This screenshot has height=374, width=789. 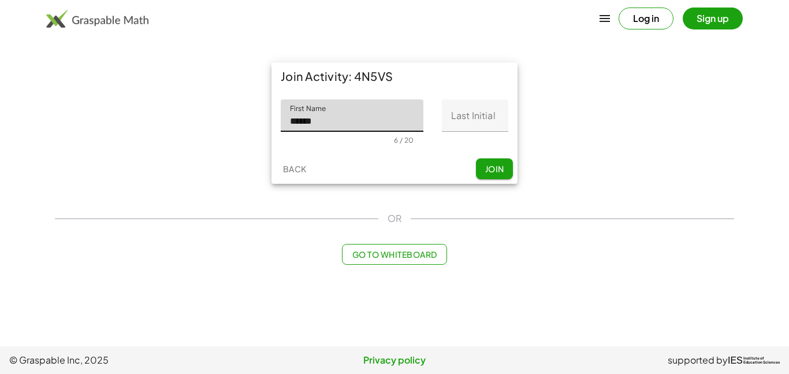 What do you see at coordinates (294, 169) in the screenshot?
I see `span: Back` at bounding box center [294, 169].